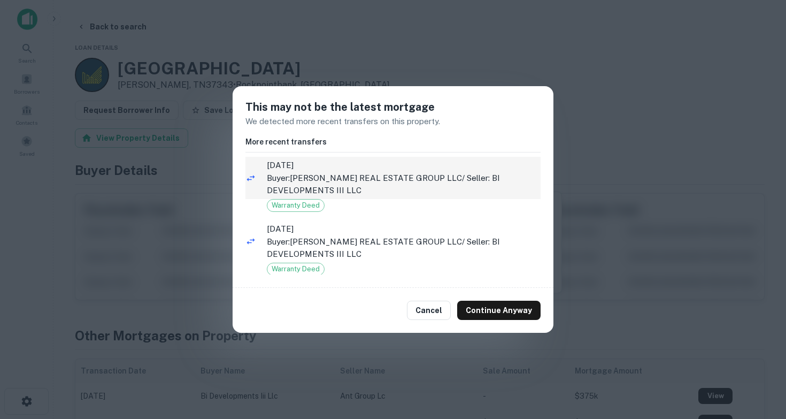 This screenshot has width=786, height=419. Describe the element at coordinates (759, 359) in the screenshot. I see `div: Chat Widget` at that location.